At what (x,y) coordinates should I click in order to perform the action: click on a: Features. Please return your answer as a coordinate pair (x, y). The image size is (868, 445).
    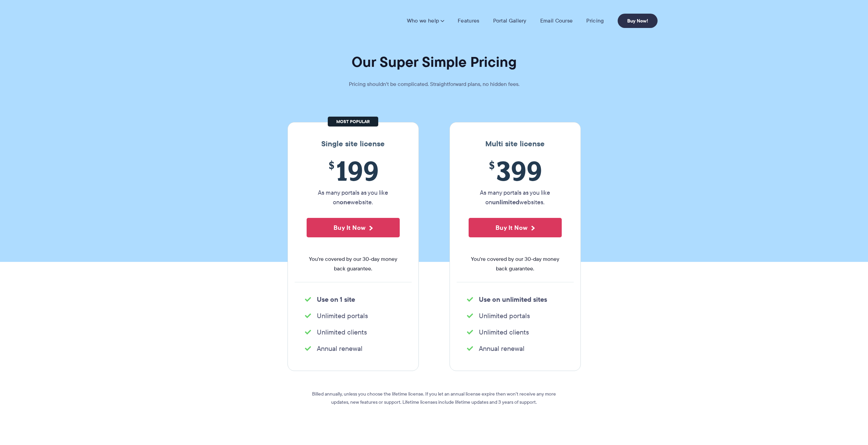
    Looking at the image, I should click on (469, 21).